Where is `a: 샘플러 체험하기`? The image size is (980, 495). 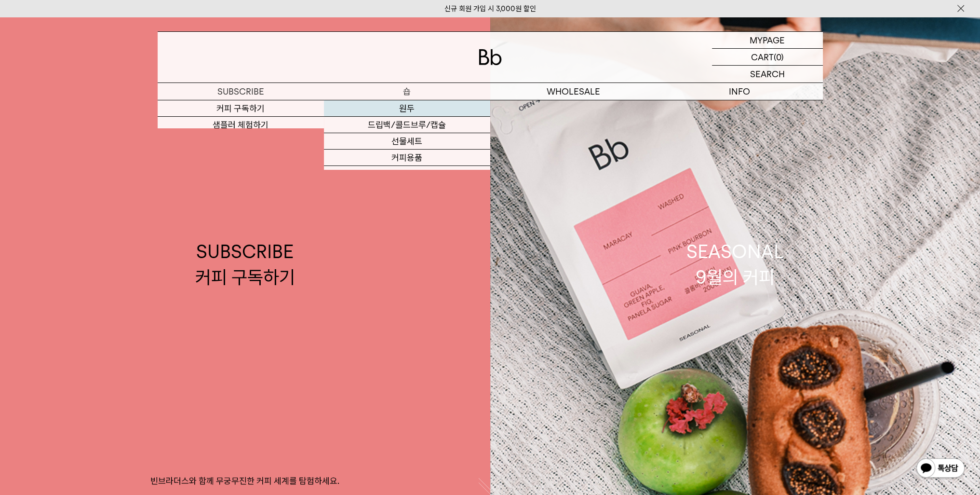
a: 샘플러 체험하기 is located at coordinates (241, 125).